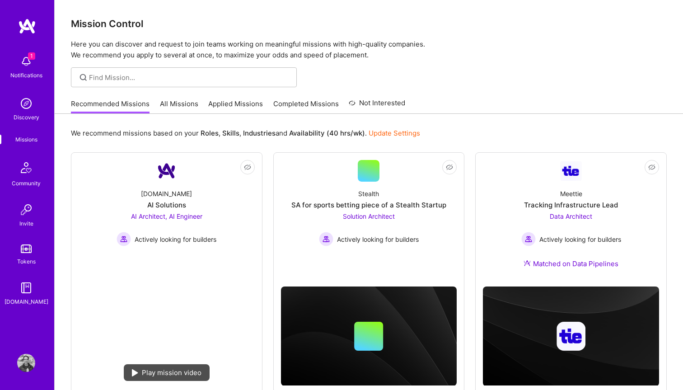 The width and height of the screenshot is (683, 390). Describe the element at coordinates (259, 133) in the screenshot. I see `b: Industries` at that location.